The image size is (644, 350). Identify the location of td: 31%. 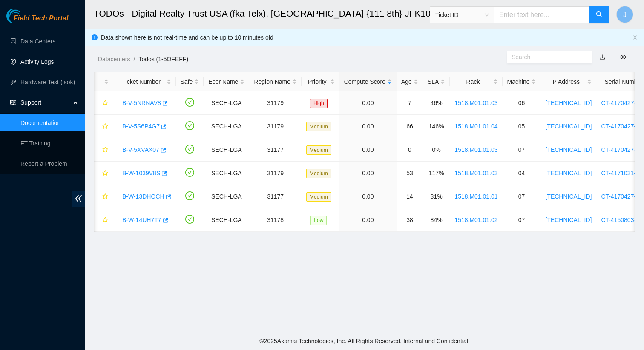
(436, 197).